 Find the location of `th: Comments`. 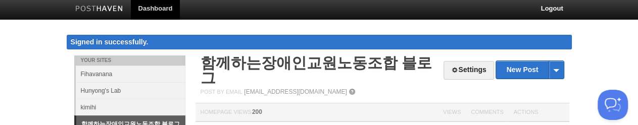

th: Comments is located at coordinates (487, 113).